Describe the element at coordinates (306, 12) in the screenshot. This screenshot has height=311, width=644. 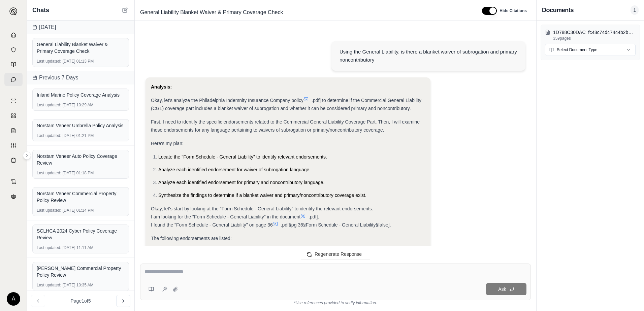
I see `div: Edit Title` at that location.